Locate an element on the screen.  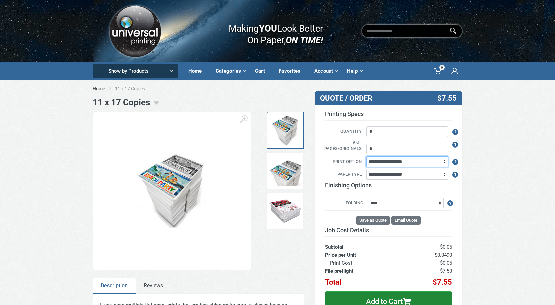
div: Making Look Better On Paper, is located at coordinates (270, 31).